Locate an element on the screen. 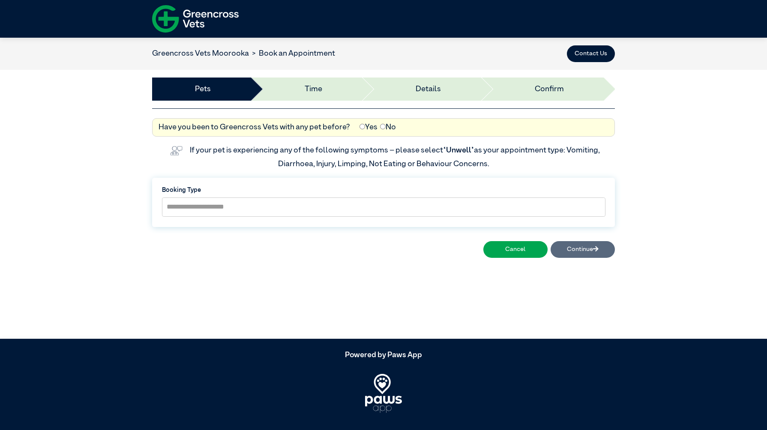  label: Have you been to Greencross Vets with any pet before? is located at coordinates (254, 127).